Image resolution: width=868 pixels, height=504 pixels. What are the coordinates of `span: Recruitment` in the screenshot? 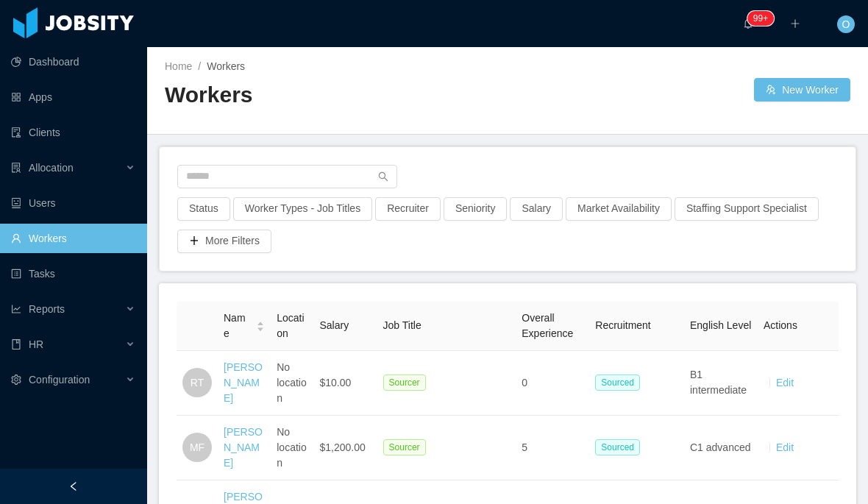 It's located at (622, 325).